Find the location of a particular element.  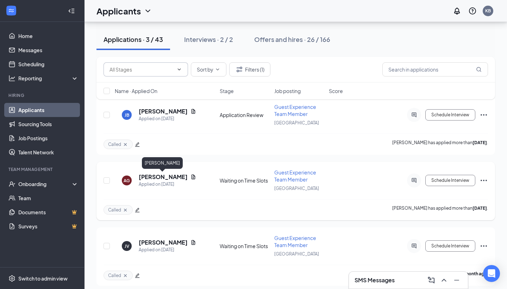

button: ComposeMessage is located at coordinates (431, 280).